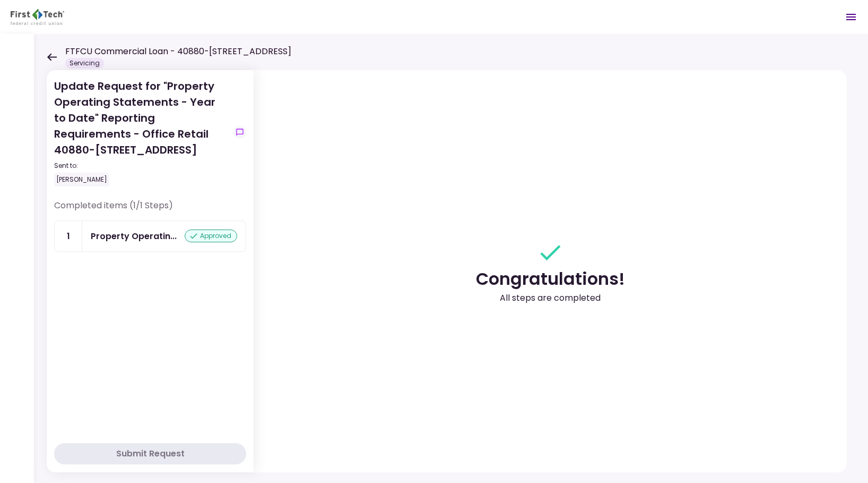 The width and height of the screenshot is (868, 483). I want to click on a: 1Property Operating Statements - Year to Dateapproved, so click(150, 236).